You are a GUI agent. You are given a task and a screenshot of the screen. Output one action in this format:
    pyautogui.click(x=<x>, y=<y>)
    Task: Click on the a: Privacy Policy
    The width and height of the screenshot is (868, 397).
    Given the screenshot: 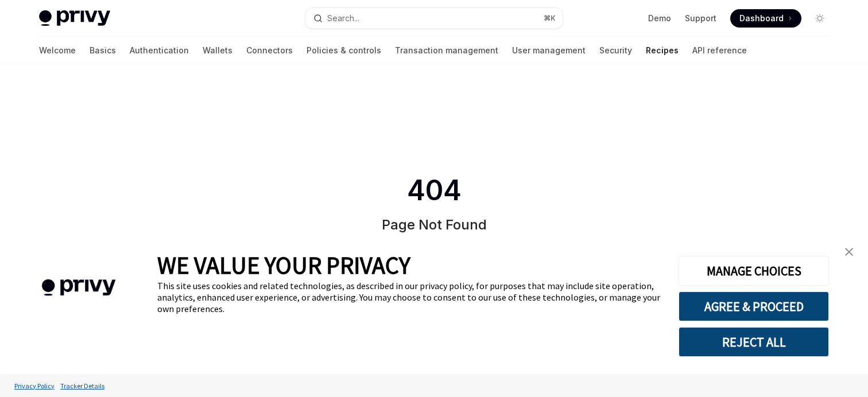 What is the action you would take?
    pyautogui.click(x=34, y=386)
    